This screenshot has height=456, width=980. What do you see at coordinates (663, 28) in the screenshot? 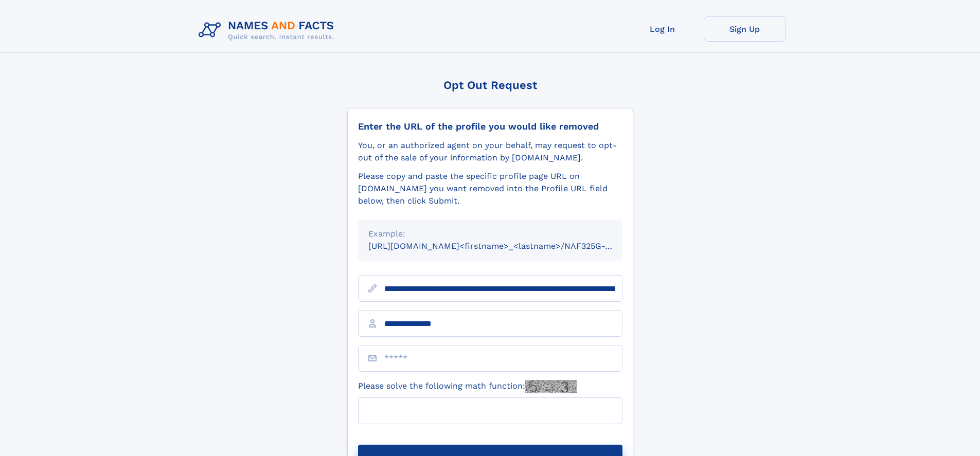
I see `a: Log In` at bounding box center [663, 28].